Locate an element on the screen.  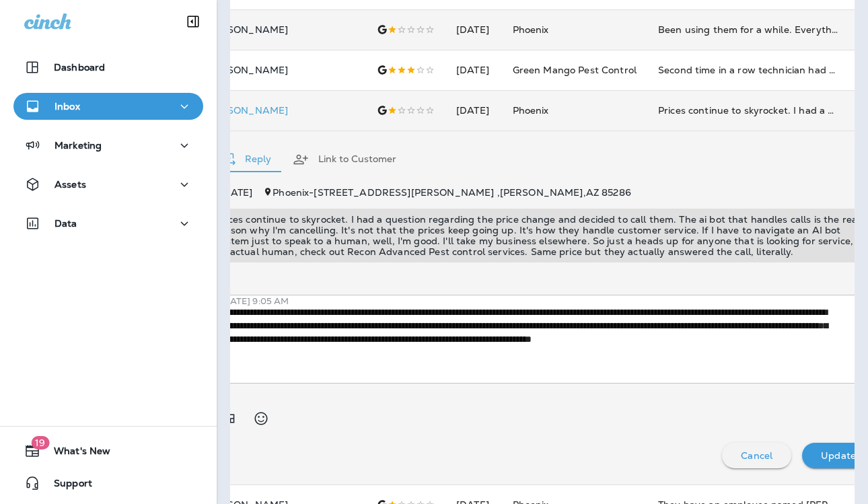
div: Click to view Customer Drawer is located at coordinates (280, 110).